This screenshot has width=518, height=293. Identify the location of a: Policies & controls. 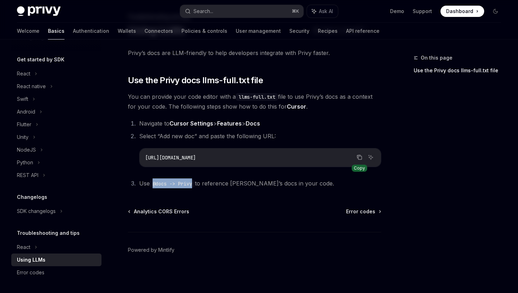
(204, 31).